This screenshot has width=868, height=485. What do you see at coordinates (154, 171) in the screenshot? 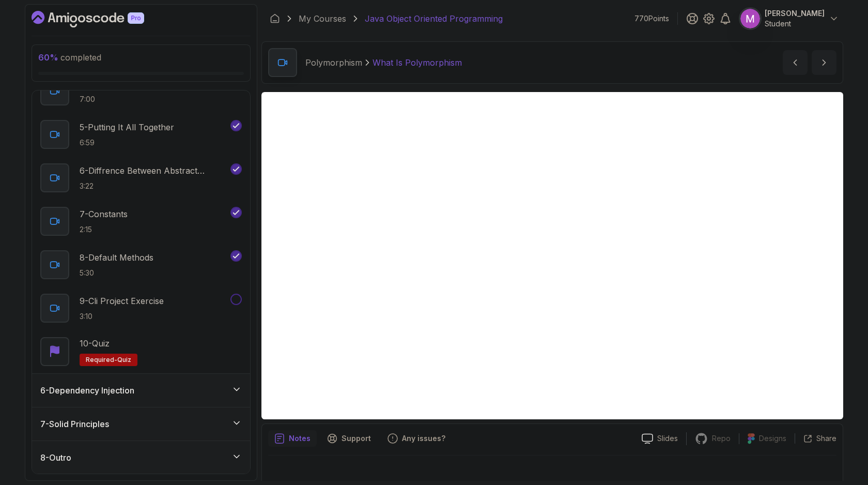
I see `p: 6 - Diffrence Between Abstract Classes And Interfaces` at bounding box center [154, 171].